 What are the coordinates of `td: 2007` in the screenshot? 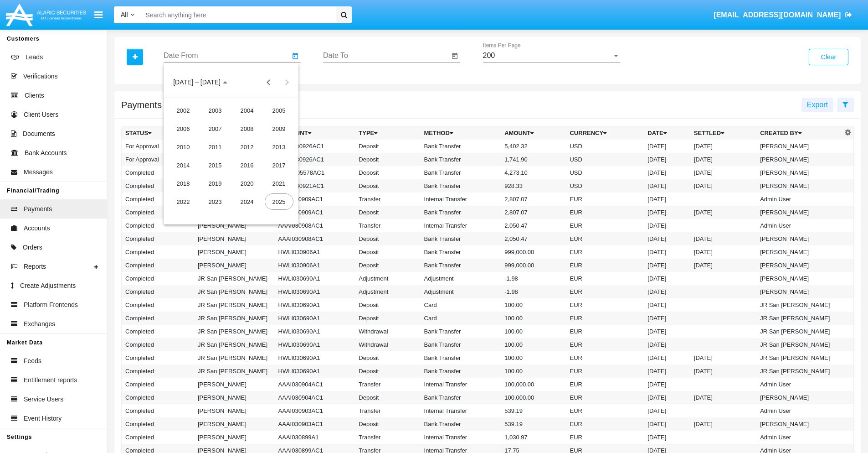 It's located at (215, 129).